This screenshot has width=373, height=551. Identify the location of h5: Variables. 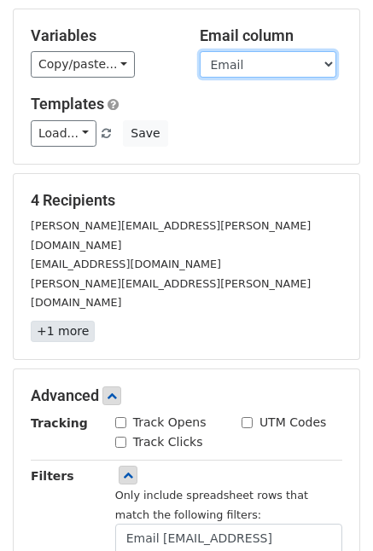
(102, 36).